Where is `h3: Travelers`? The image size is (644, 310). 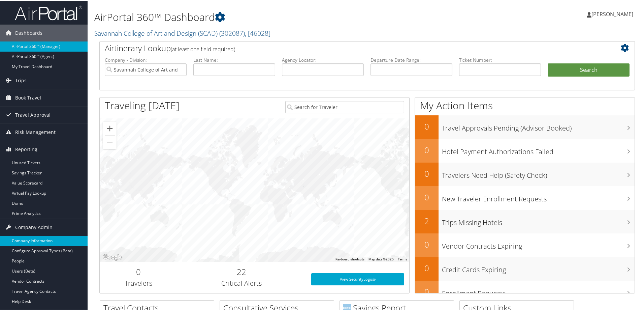
h3: Travelers is located at coordinates (138, 283).